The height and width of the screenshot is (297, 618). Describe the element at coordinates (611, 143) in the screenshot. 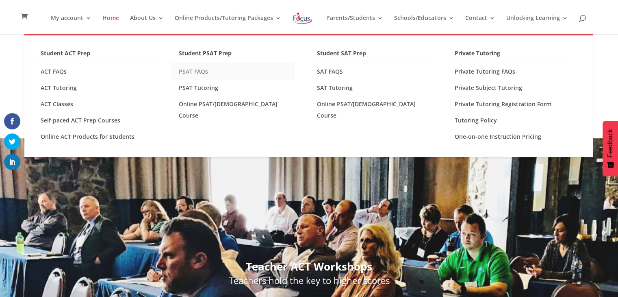

I see `span: Feedback` at that location.